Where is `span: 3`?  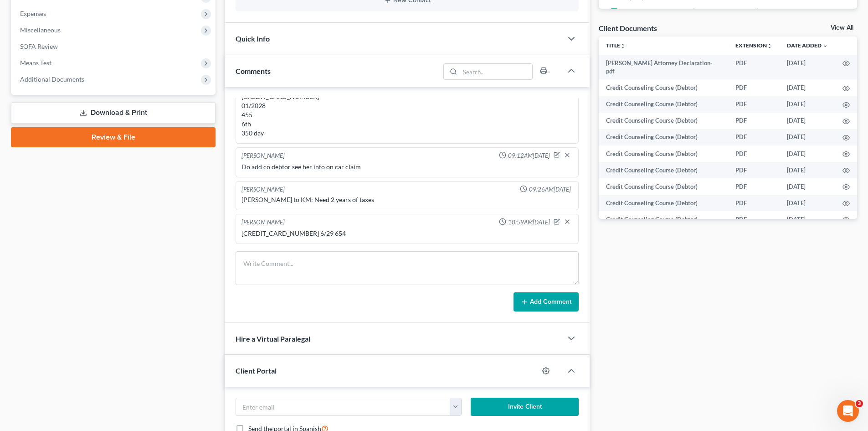
span: 3 is located at coordinates (860, 403).